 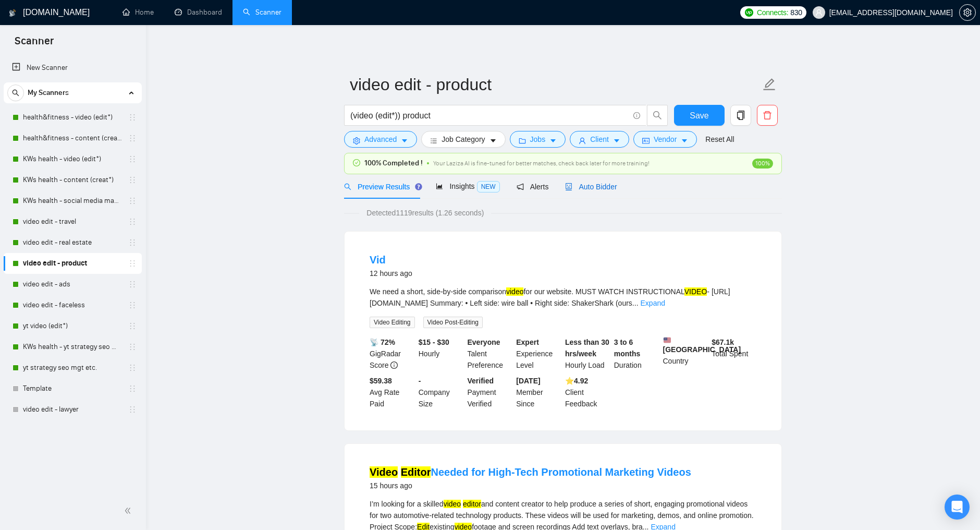 What do you see at coordinates (555, 84) in the screenshot?
I see `input: Scanner name...` at bounding box center [555, 84].